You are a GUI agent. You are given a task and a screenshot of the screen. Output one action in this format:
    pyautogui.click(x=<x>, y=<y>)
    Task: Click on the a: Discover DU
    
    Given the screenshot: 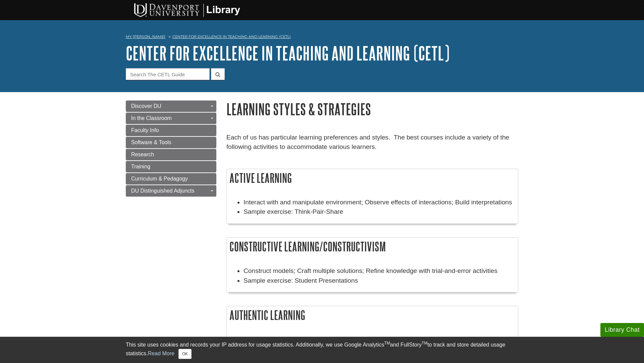 What is the action you would take?
    pyautogui.click(x=171, y=106)
    